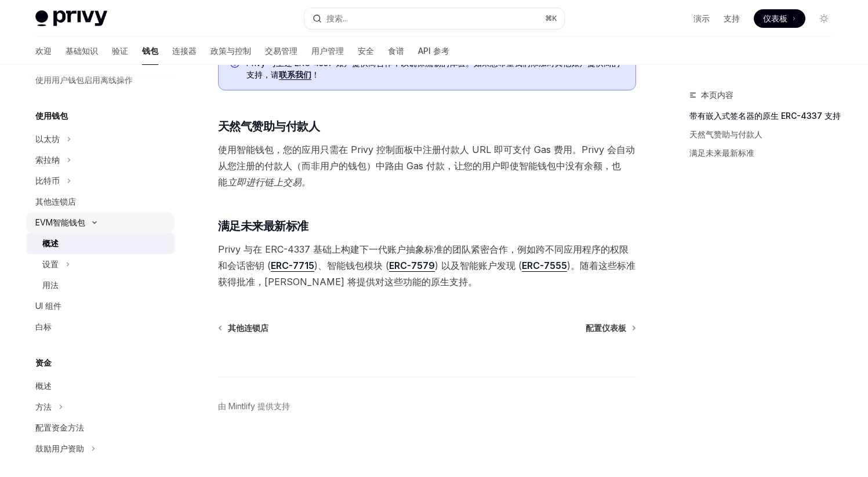 The height and width of the screenshot is (477, 868). I want to click on font: 连接器, so click(185, 50).